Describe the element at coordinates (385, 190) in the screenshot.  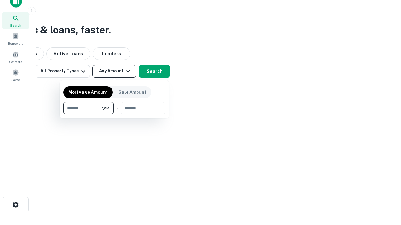
I see `div: Chat Widget` at that location.